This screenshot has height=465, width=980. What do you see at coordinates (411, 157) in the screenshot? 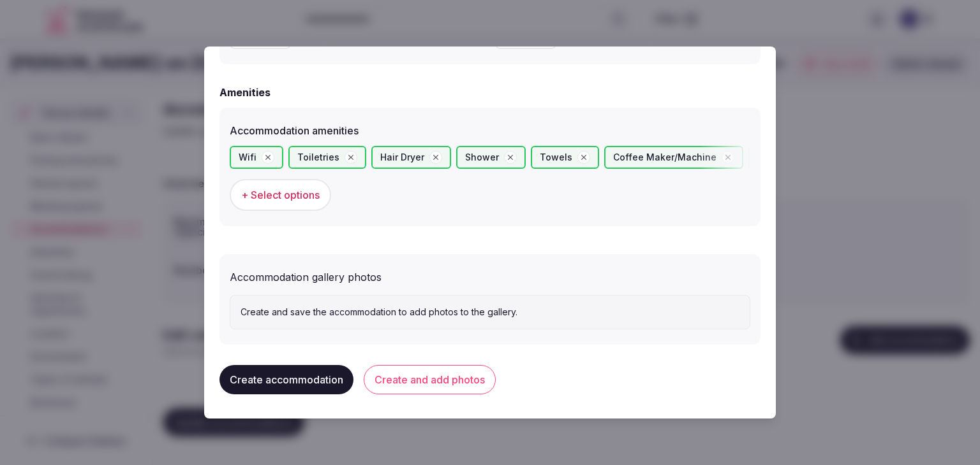
I see `div: Hair Dryer` at bounding box center [411, 157].